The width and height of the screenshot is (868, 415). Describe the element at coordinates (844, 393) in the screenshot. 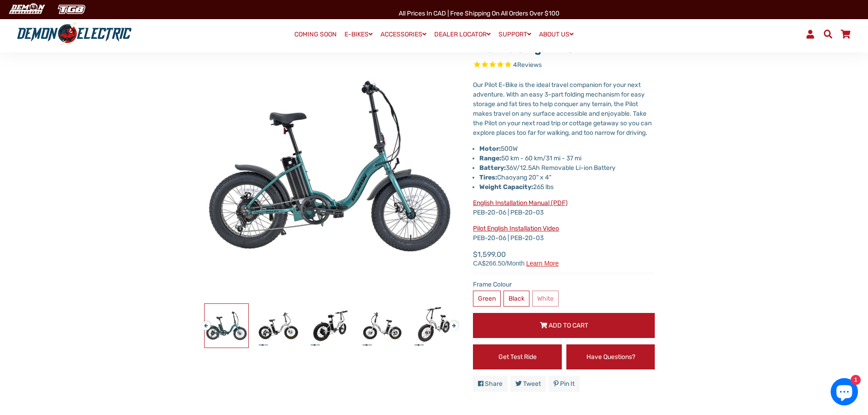

I see `inbox-online-store-chat: Shopify online store chat` at that location.